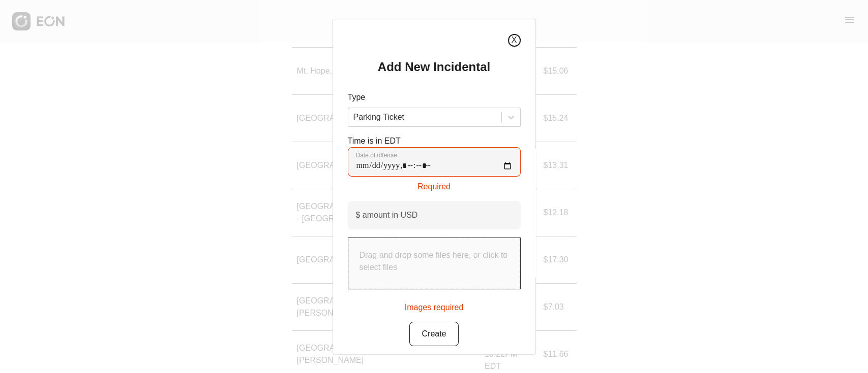  Describe the element at coordinates (434, 306) in the screenshot. I see `div: Images required` at that location.